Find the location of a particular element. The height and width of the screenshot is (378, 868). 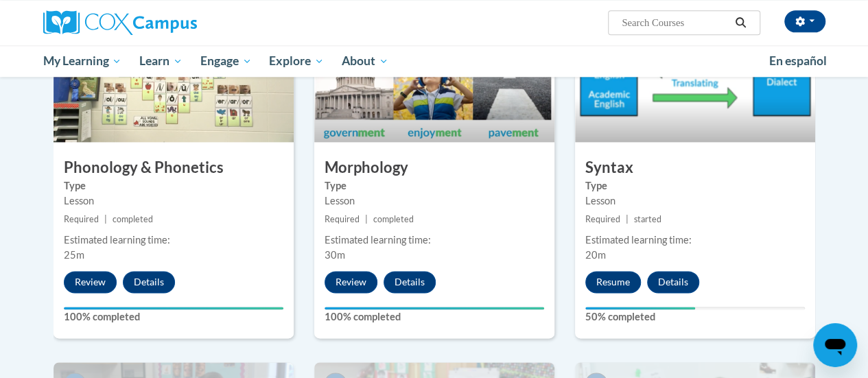

a: About is located at coordinates (365, 61).